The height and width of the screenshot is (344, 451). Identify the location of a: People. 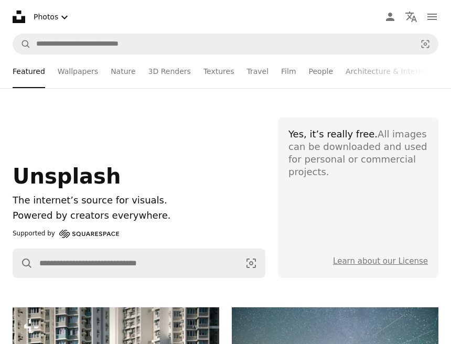
(321, 71).